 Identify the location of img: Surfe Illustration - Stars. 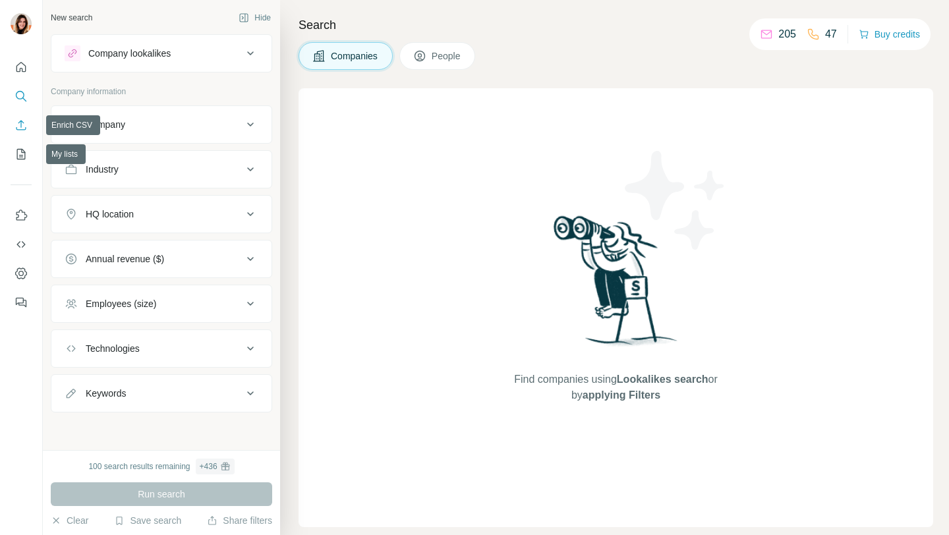
(676, 200).